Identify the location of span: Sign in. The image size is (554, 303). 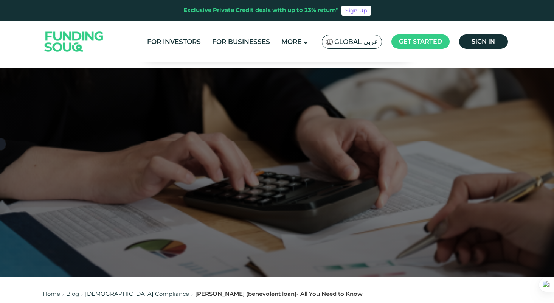
(483, 41).